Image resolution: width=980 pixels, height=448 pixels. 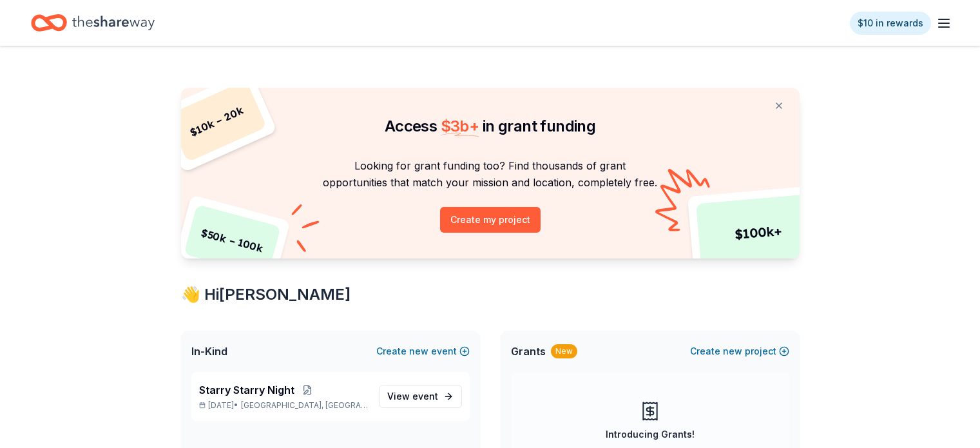 I want to click on a: $10 in rewards, so click(x=891, y=23).